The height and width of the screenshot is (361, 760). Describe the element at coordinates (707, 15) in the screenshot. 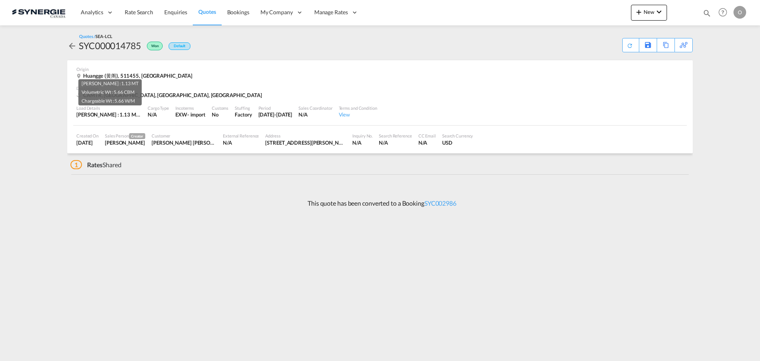

I see `div: icon-magnify` at that location.